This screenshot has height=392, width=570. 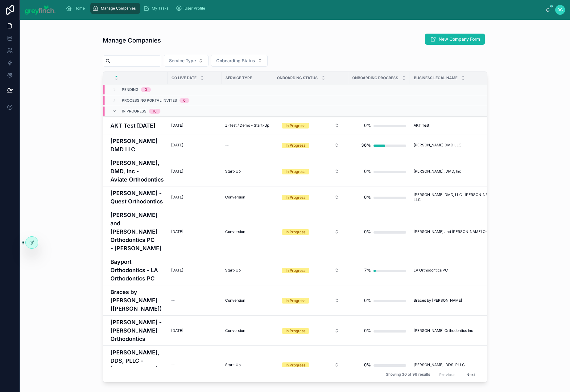 I want to click on a: 36%, so click(x=379, y=145).